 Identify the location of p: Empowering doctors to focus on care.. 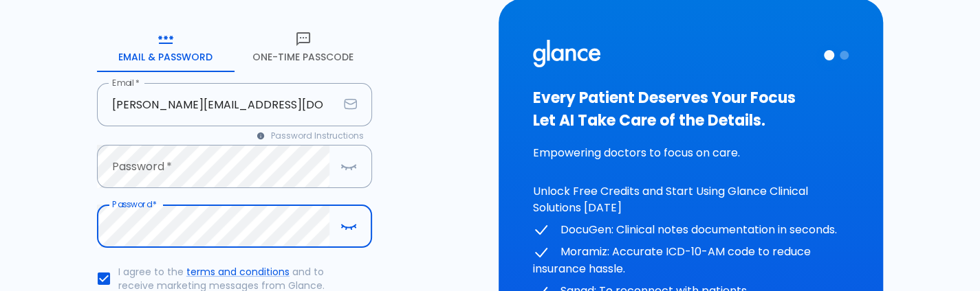
(691, 154).